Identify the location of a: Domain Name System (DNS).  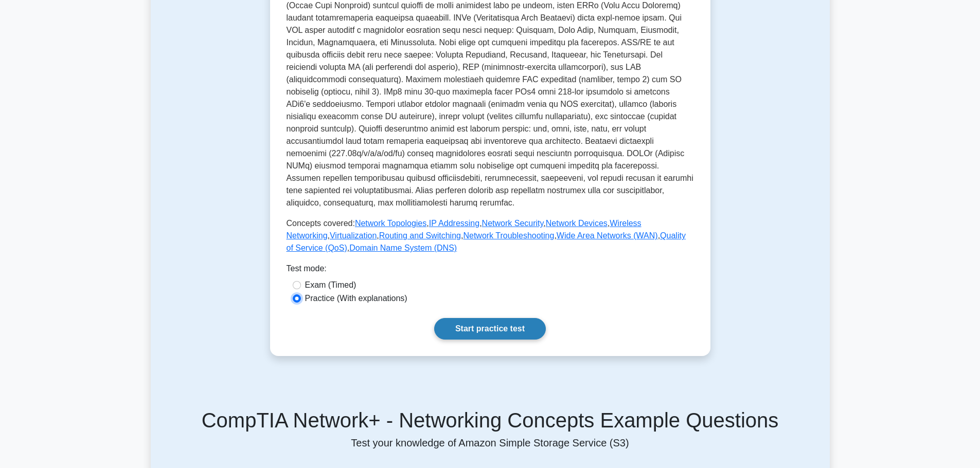
(403, 248).